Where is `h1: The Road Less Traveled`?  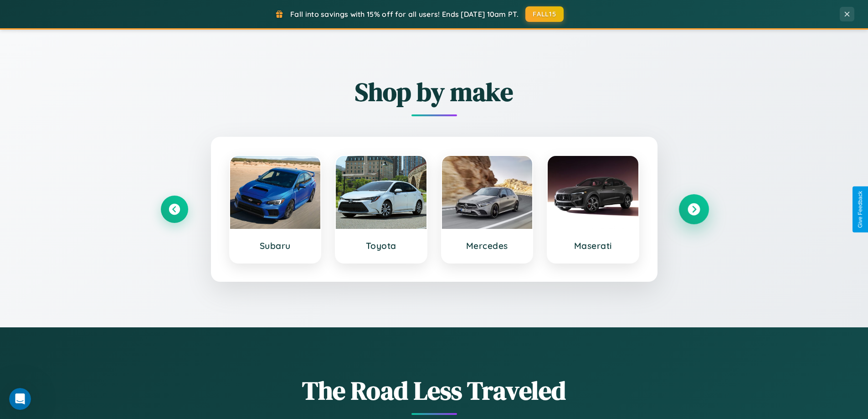
h1: The Road Less Traveled is located at coordinates (434, 391).